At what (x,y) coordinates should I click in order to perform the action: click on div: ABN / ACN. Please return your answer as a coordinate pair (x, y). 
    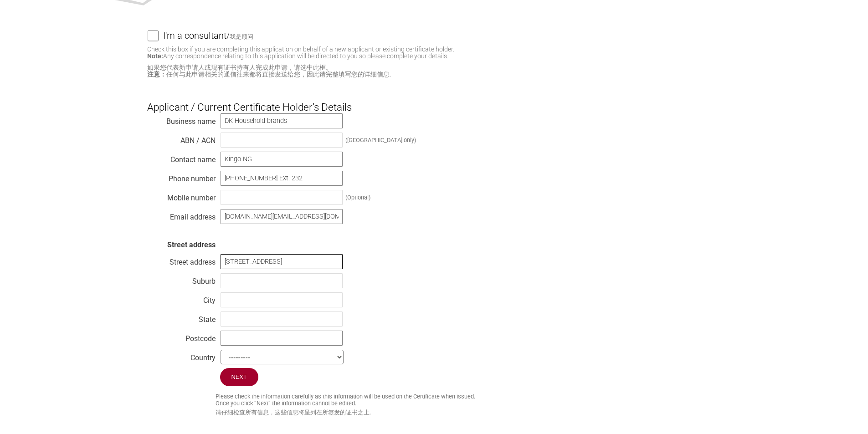
    Looking at the image, I should click on (181, 138).